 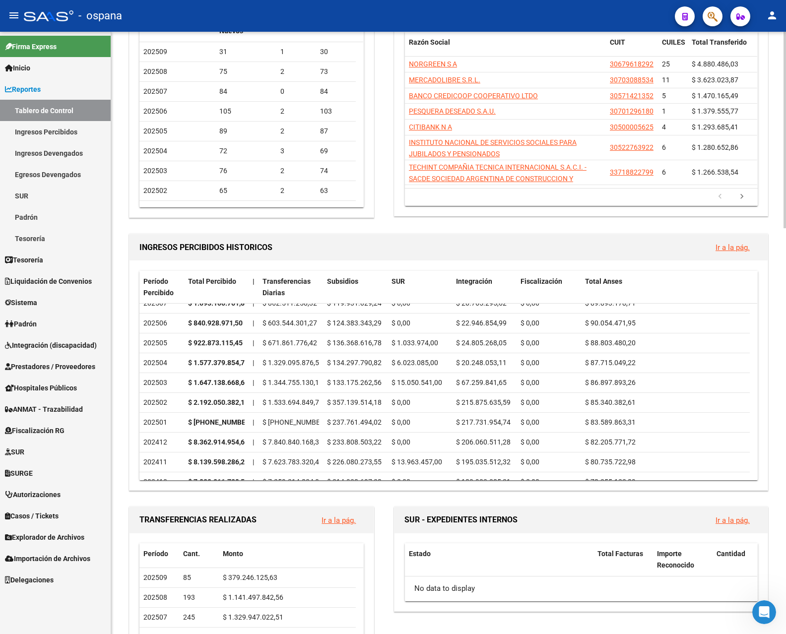 What do you see at coordinates (253, 617) in the screenshot?
I see `span: $ 1.329.947.022,51` at bounding box center [253, 617].